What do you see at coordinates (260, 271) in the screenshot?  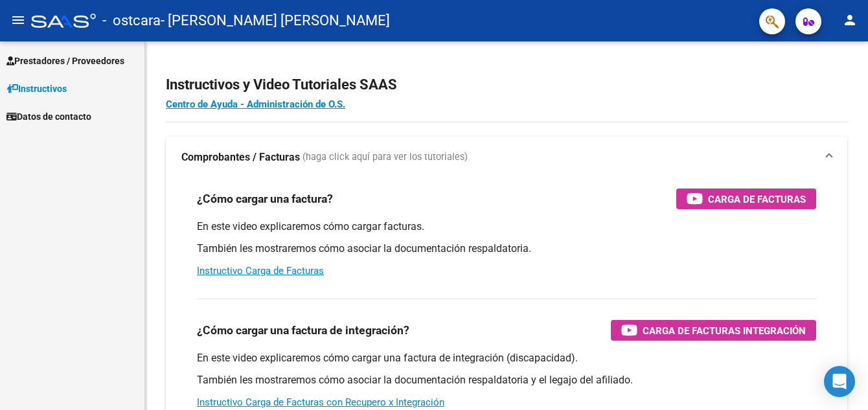 I see `a: Instructivo Carga de Facturas` at bounding box center [260, 271].